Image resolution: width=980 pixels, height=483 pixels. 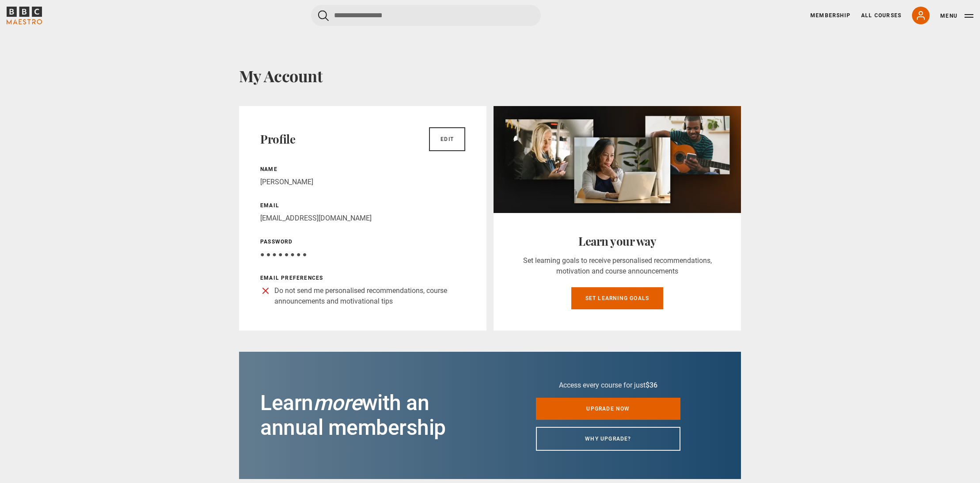 What do you see at coordinates (608, 439) in the screenshot?
I see `a: Why upgrade?` at bounding box center [608, 439].